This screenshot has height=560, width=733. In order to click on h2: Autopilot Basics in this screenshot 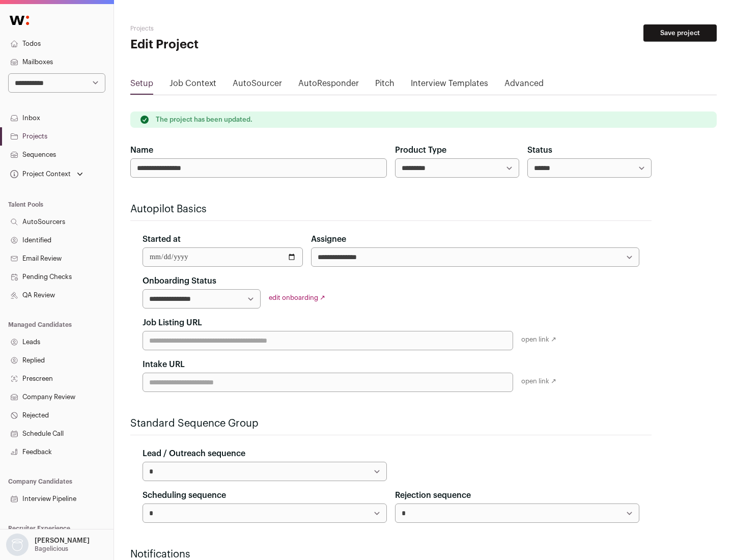, I will do `click(391, 209)`.